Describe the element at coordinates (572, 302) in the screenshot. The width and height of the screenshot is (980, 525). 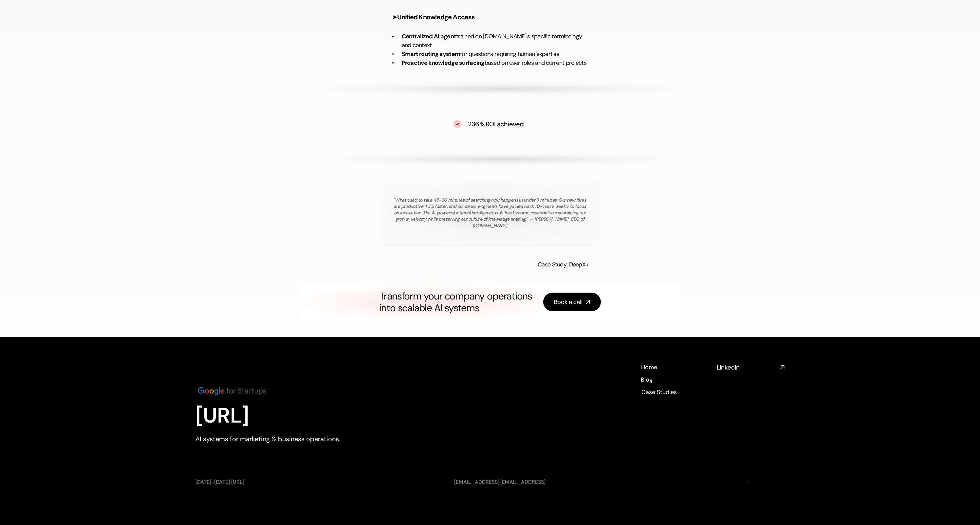
I see `a: Book a call` at that location.